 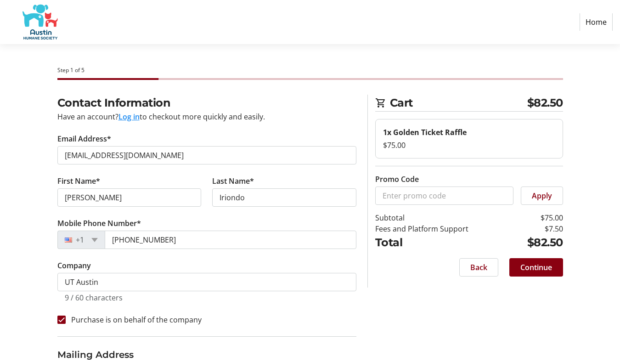 I want to click on td: Subtotal, so click(x=442, y=218).